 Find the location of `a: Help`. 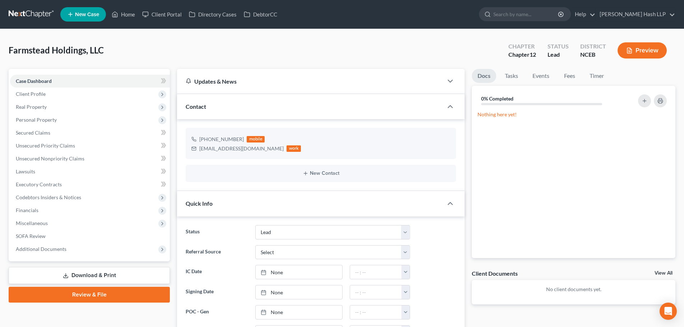

a: Help is located at coordinates (583, 14).